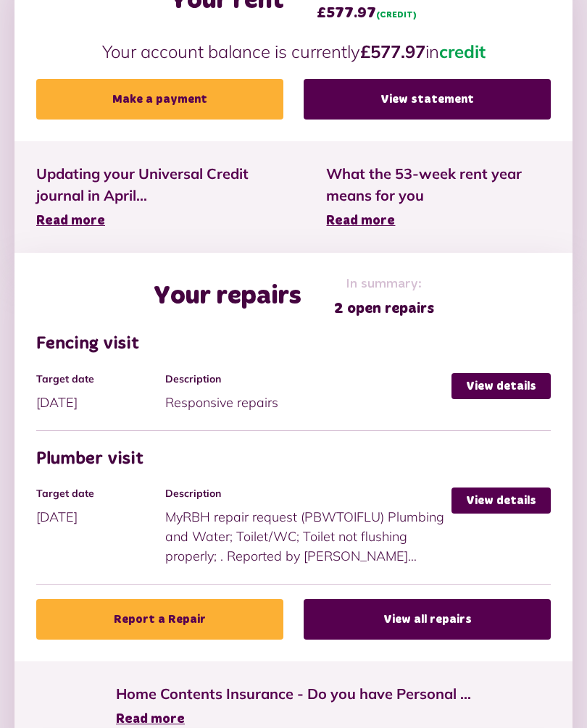 The image size is (587, 728). I want to click on a: Report a Repair, so click(159, 620).